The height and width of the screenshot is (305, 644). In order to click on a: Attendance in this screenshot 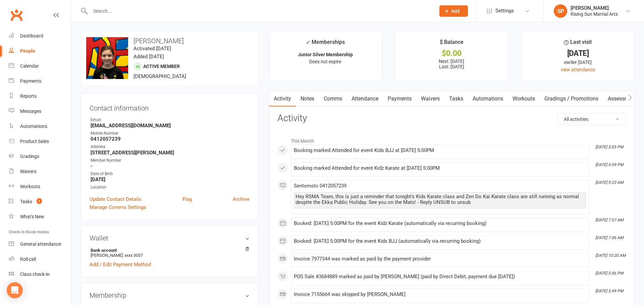, I will do `click(365, 98)`.